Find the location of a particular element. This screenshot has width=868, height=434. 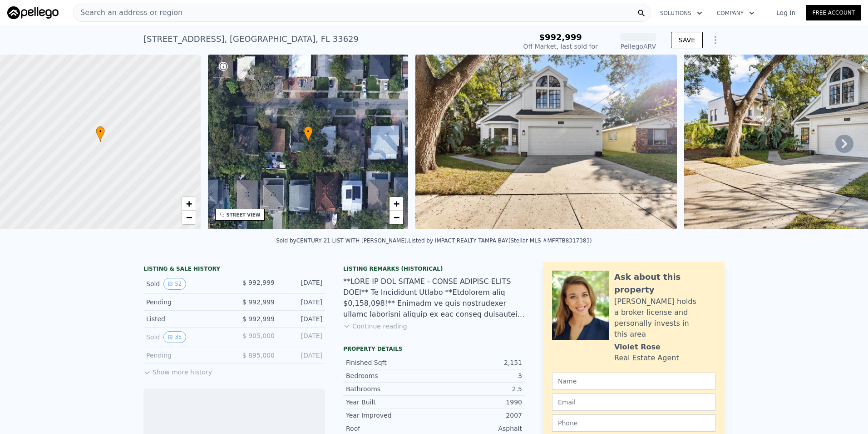

div: Roof is located at coordinates (390, 428).